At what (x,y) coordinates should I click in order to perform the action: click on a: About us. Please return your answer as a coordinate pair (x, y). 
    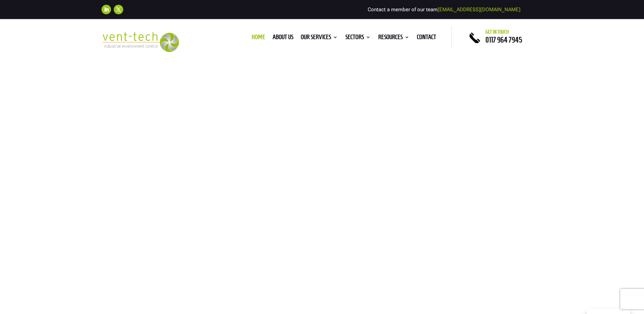
    Looking at the image, I should click on (283, 39).